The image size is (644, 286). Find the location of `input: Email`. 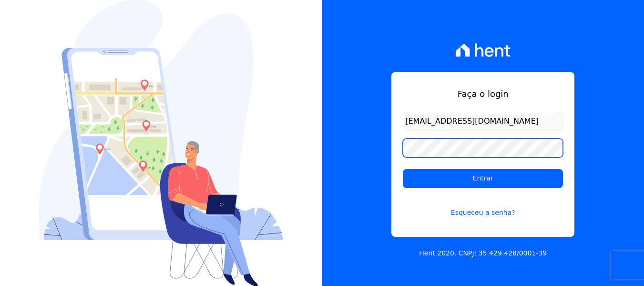

input: Email is located at coordinates (483, 122).